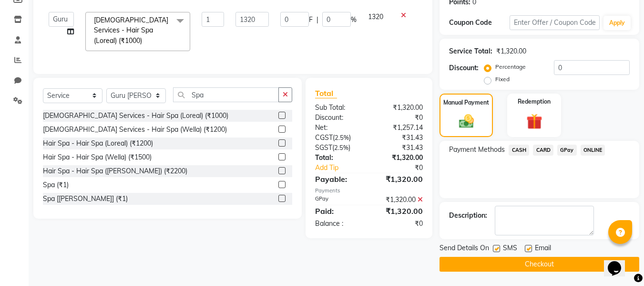 The height and width of the screenshot is (286, 644). I want to click on div: Service Total:, so click(470, 51).